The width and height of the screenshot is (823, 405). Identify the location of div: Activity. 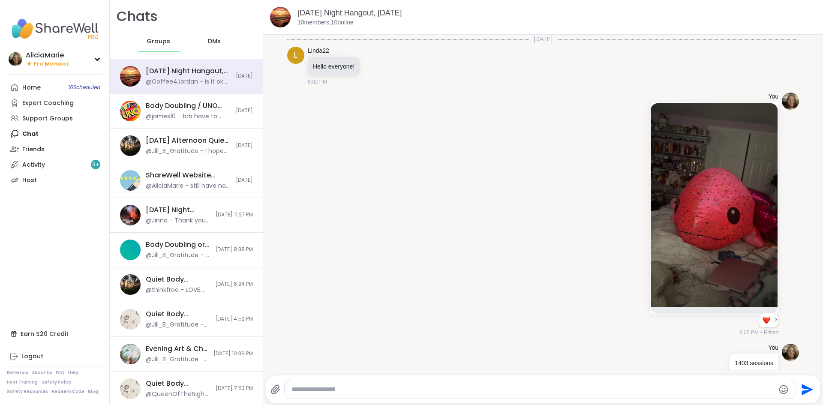
(33, 165).